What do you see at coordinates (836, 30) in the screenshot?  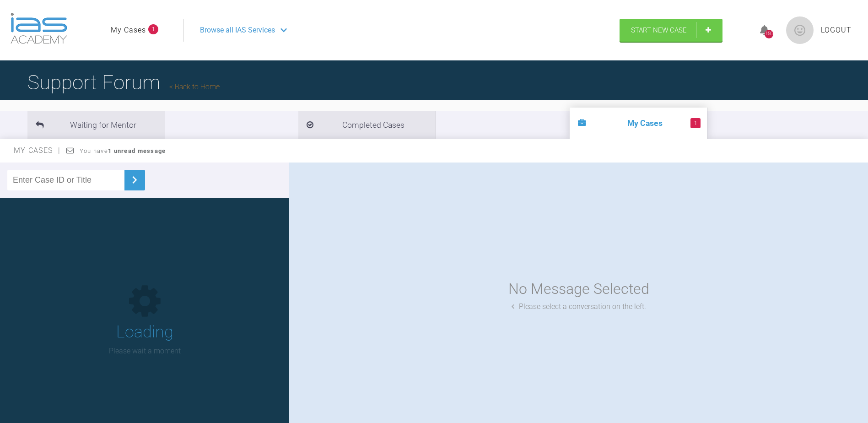 I see `a: Logout` at bounding box center [836, 30].